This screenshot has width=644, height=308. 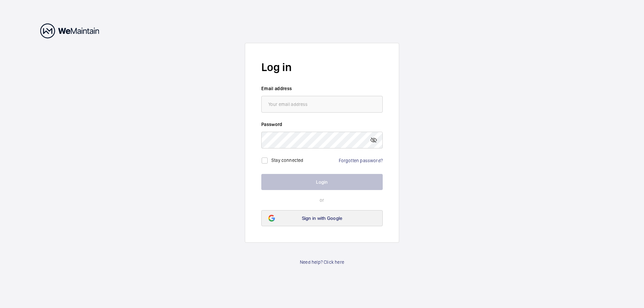 I want to click on p: or, so click(x=322, y=200).